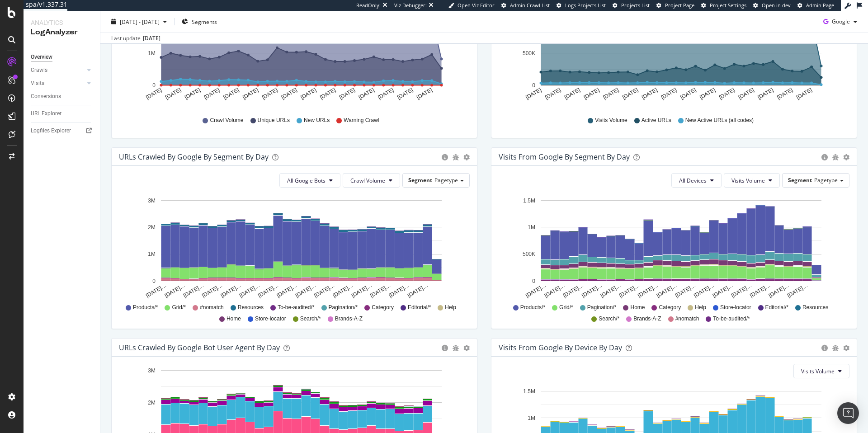 This screenshot has height=433, width=868. I want to click on div: Open Intercom Messenger, so click(848, 413).